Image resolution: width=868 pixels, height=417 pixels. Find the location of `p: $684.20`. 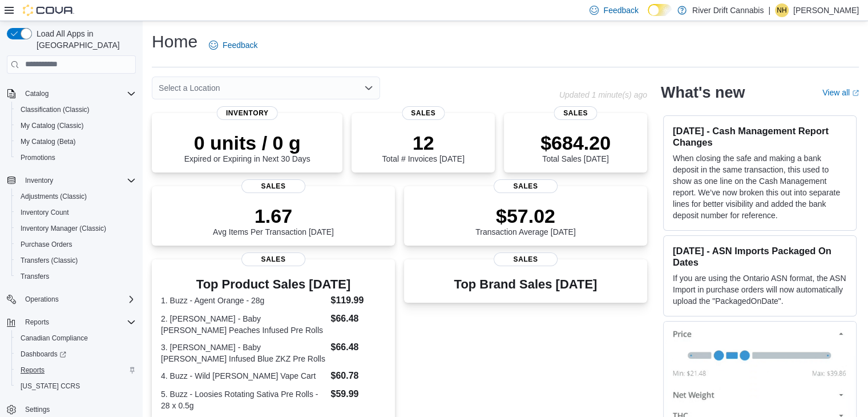

p: $684.20 is located at coordinates (575, 143).